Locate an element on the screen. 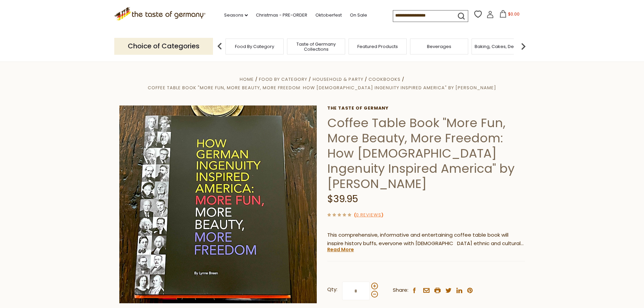 This screenshot has width=644, height=308. a: Baking, Cakes, Desserts is located at coordinates (501, 46).